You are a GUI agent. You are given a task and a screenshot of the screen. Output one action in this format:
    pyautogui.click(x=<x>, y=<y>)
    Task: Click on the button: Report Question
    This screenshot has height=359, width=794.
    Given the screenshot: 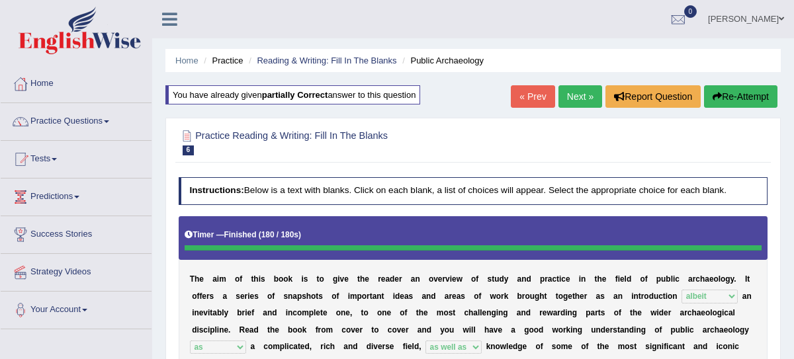 What is the action you would take?
    pyautogui.click(x=653, y=97)
    